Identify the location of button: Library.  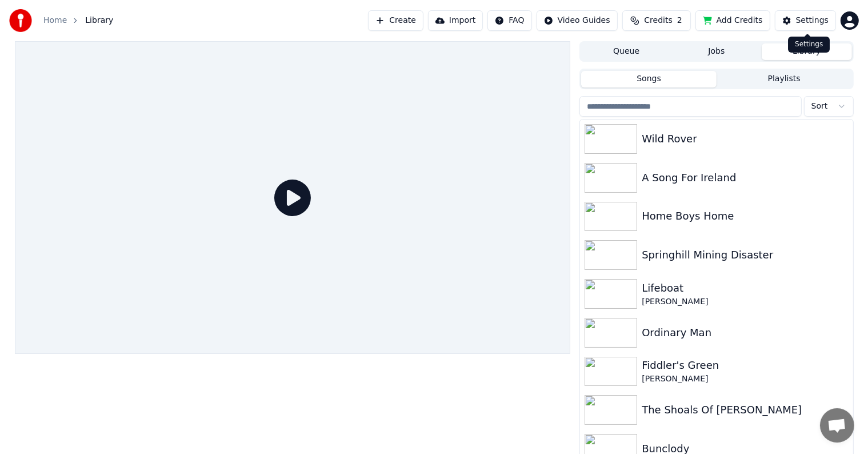
(807, 52).